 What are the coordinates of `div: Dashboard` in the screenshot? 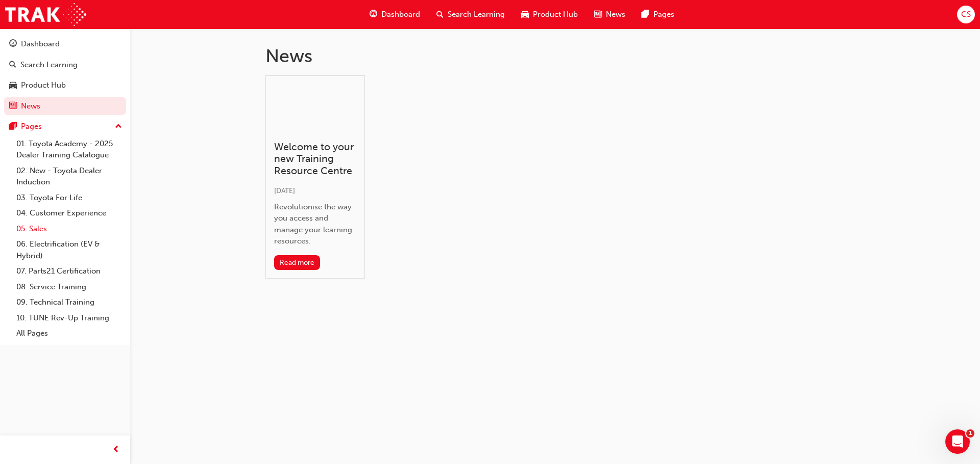 It's located at (40, 43).